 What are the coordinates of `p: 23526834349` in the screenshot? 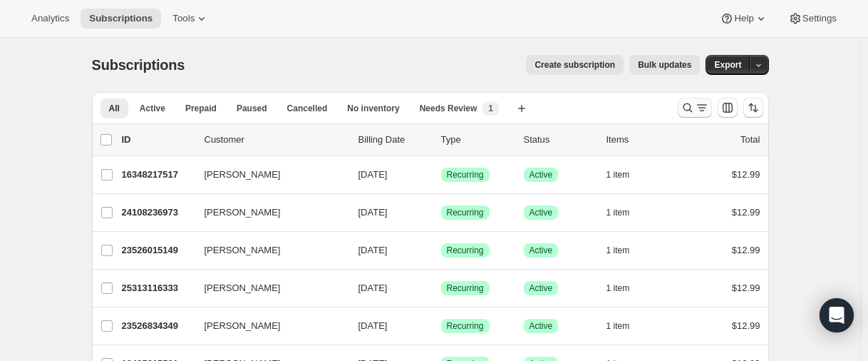 It's located at (157, 326).